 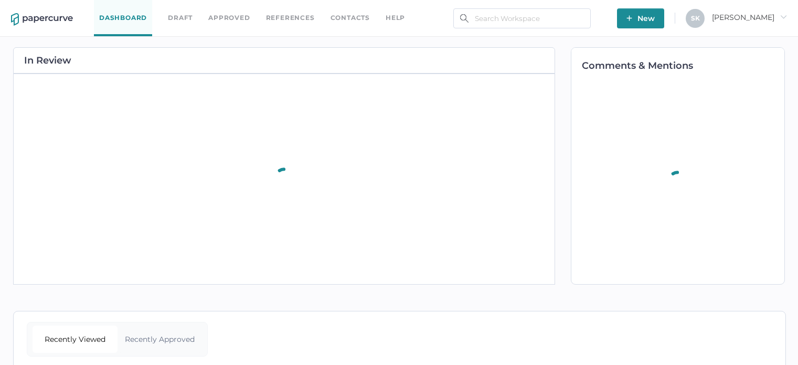 What do you see at coordinates (464, 18) in the screenshot?
I see `img: search.bf03fe8b.svg` at bounding box center [464, 18].